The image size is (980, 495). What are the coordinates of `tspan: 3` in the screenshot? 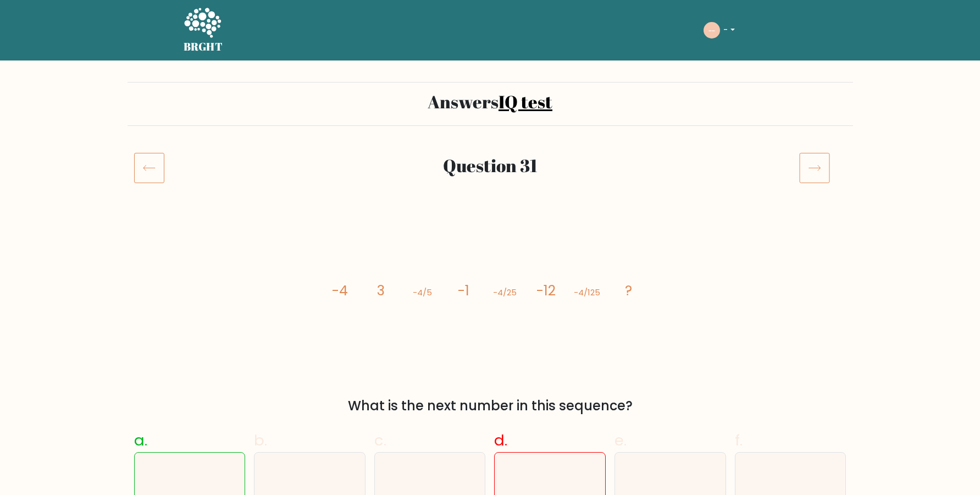 It's located at (381, 290).